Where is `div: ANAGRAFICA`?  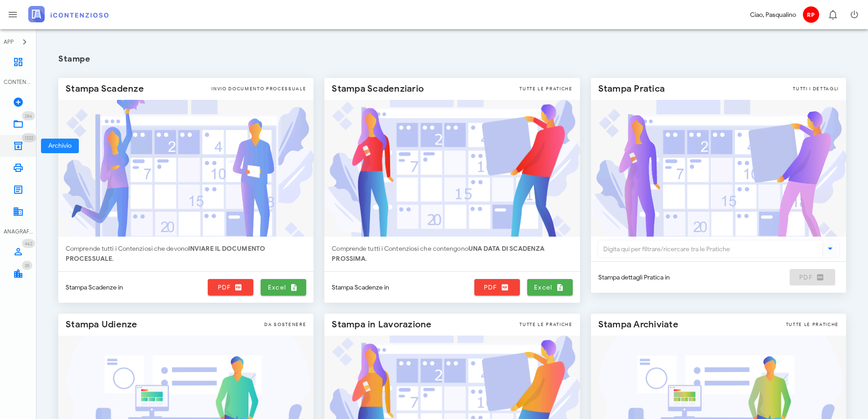
div: ANAGRAFICA is located at coordinates (18, 231).